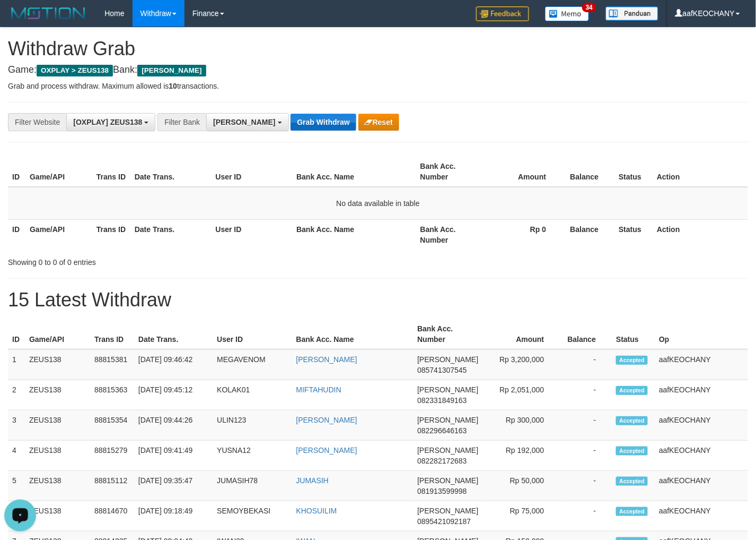 This screenshot has width=756, height=540. I want to click on td: 88814670, so click(111, 516).